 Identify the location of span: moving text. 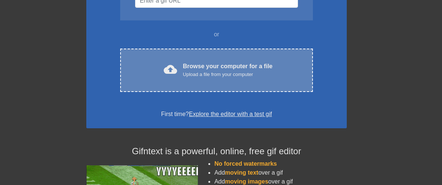
(242, 173).